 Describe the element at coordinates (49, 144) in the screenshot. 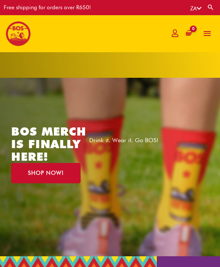

I see `a: BOS MERCH IS FINALLY HERE!` at that location.